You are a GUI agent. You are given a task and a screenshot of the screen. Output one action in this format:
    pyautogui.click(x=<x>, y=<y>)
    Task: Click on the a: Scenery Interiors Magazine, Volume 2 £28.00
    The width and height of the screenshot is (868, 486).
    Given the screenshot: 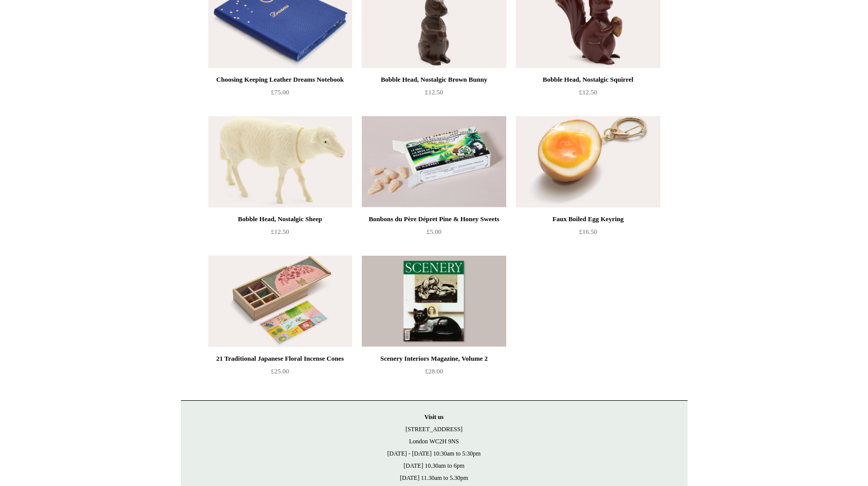 What is the action you would take?
    pyautogui.click(x=434, y=373)
    